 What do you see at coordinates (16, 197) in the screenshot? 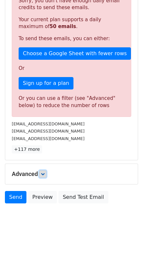
I see `a: Send` at bounding box center [16, 197].